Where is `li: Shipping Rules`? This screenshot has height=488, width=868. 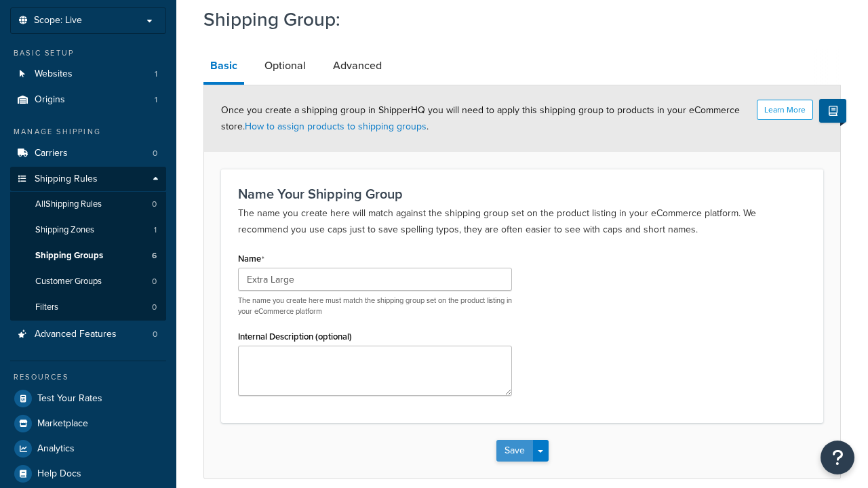
li: Shipping Rules is located at coordinates (89, 244).